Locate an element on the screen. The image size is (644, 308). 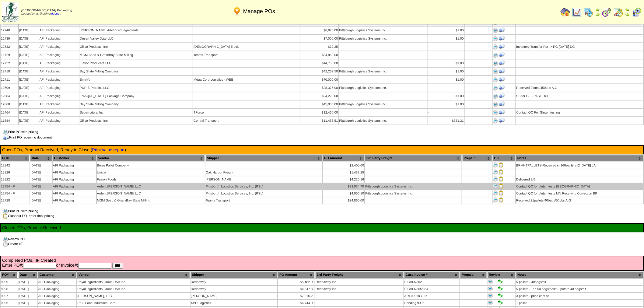
img: line_graph.gif is located at coordinates (577, 12).